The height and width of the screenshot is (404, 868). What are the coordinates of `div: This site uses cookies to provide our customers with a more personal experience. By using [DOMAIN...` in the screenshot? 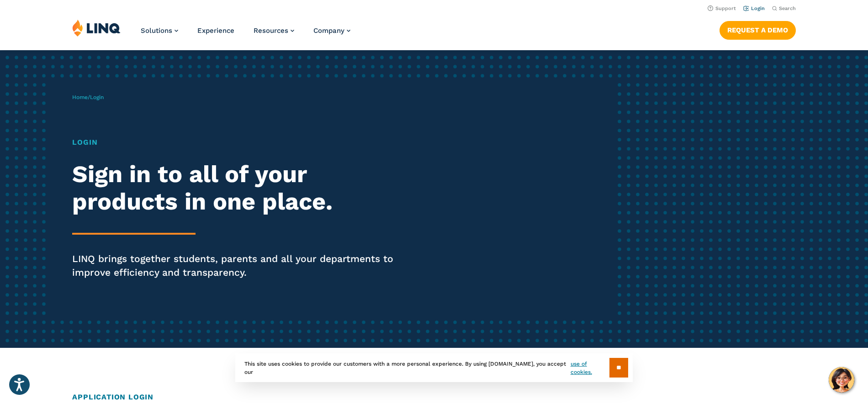 It's located at (434, 367).